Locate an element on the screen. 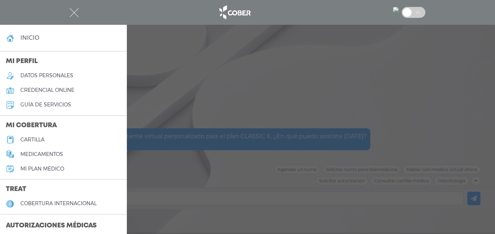 Image resolution: width=495 pixels, height=234 pixels. h4: inicio is located at coordinates (30, 38).